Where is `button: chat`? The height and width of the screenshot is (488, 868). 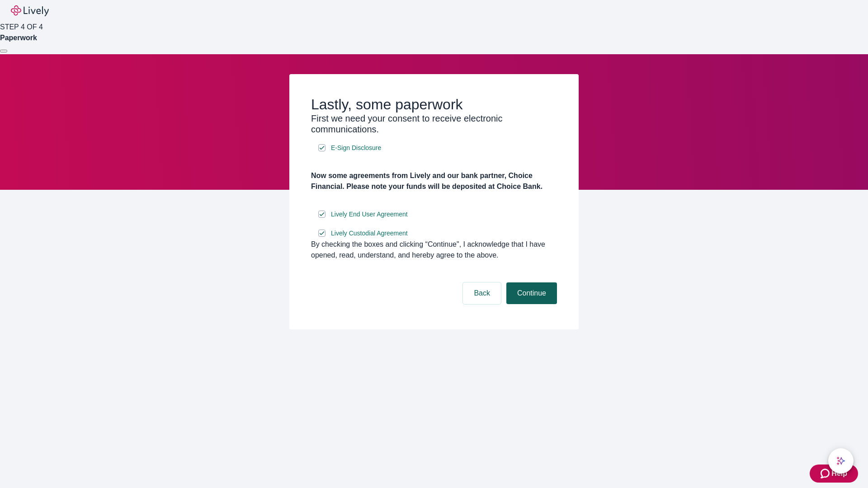 button: chat is located at coordinates (841, 461).